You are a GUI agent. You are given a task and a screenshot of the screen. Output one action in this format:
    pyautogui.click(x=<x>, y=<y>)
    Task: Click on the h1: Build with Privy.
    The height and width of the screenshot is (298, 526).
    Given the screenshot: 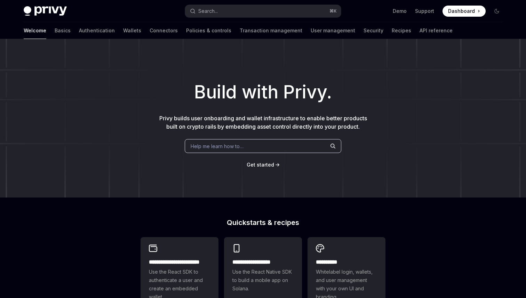 What is the action you would take?
    pyautogui.click(x=263, y=92)
    